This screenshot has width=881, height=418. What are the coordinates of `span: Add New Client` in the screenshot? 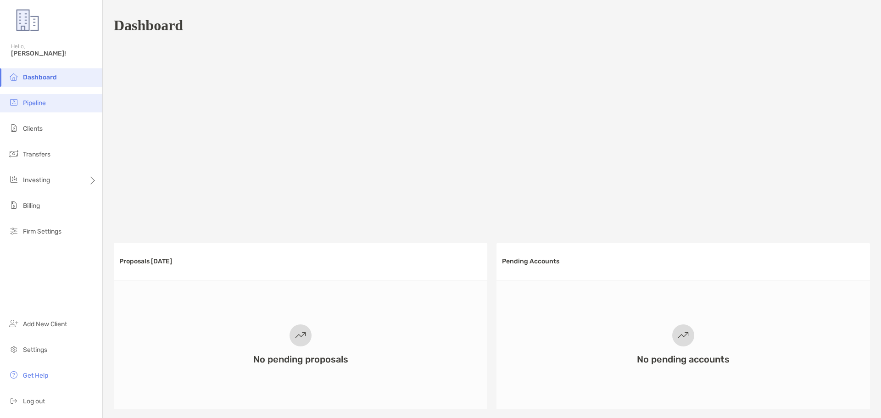 It's located at (45, 324).